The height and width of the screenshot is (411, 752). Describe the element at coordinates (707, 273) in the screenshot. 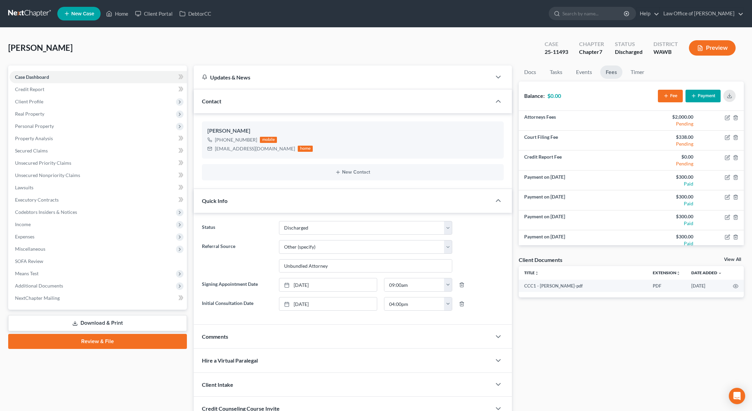

I see `a: Date Added expand_more` at that location.